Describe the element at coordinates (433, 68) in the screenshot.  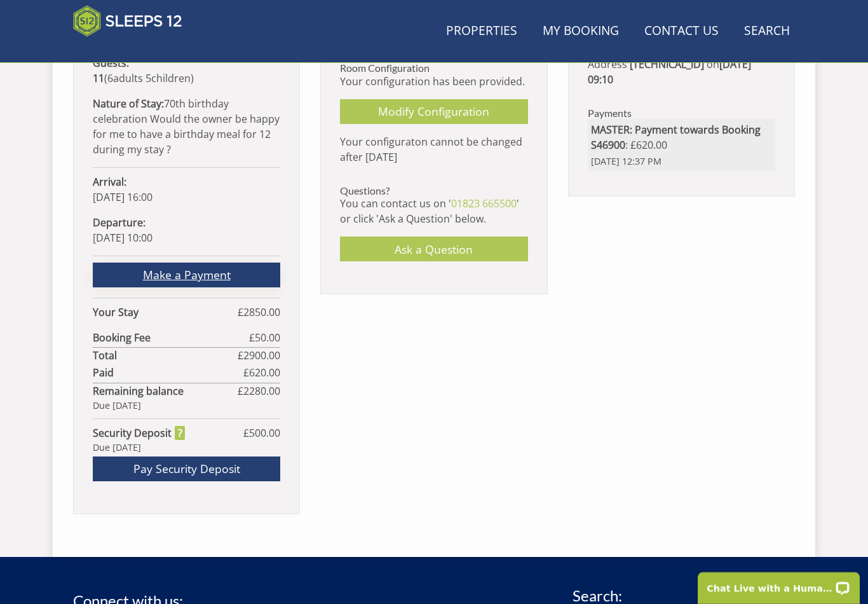
I see `h3: Room Configuration` at that location.